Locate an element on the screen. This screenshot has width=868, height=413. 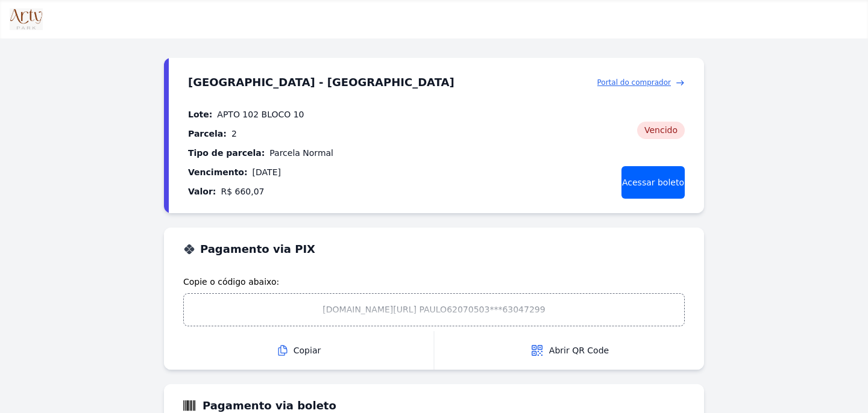
img: WhatsApp%20Image%202023-11-29%20at%2014.56.31.jpeg is located at coordinates (26, 19).